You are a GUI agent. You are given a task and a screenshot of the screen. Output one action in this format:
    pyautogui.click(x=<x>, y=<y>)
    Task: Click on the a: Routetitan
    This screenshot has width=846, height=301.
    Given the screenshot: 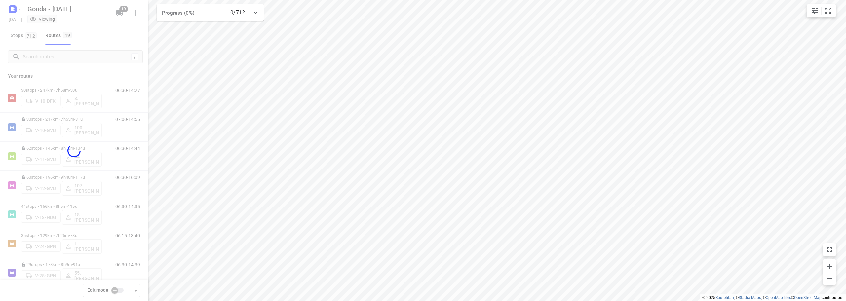 What is the action you would take?
    pyautogui.click(x=725, y=298)
    